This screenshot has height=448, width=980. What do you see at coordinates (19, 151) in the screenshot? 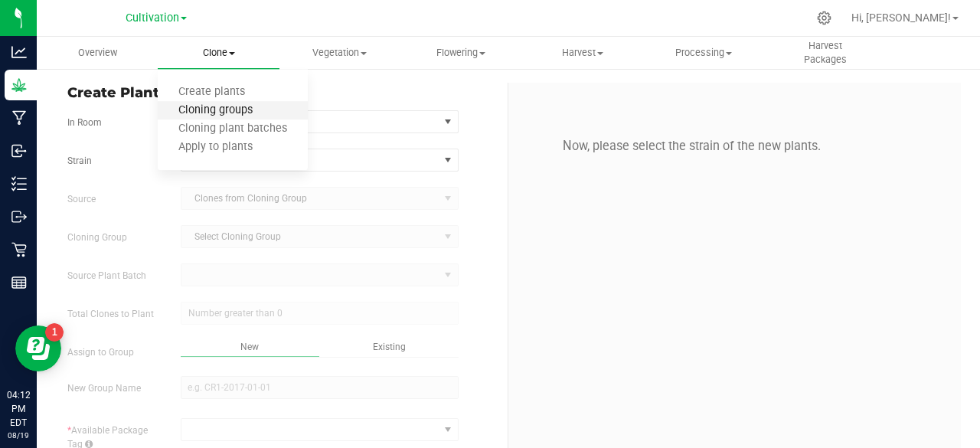
I see `inline-svg: Inbound` at bounding box center [19, 151].